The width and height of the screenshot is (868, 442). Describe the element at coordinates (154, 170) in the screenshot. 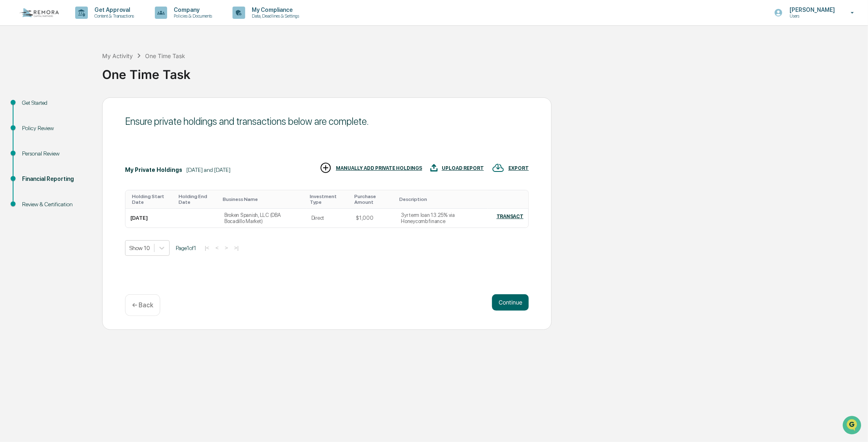

I see `div: My Private Holdings` at that location.